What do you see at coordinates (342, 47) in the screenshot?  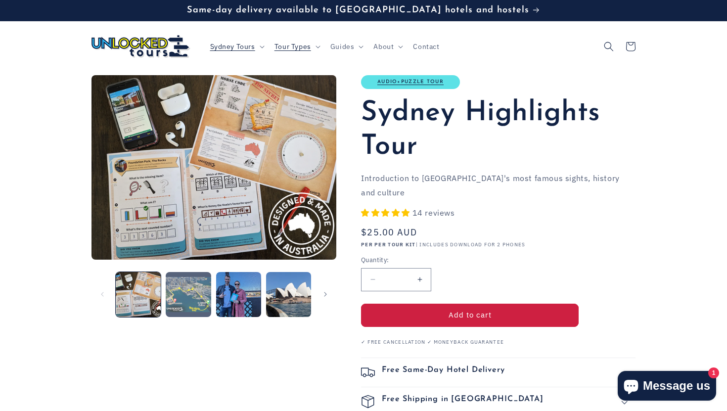 I see `span: Guides` at bounding box center [342, 47].